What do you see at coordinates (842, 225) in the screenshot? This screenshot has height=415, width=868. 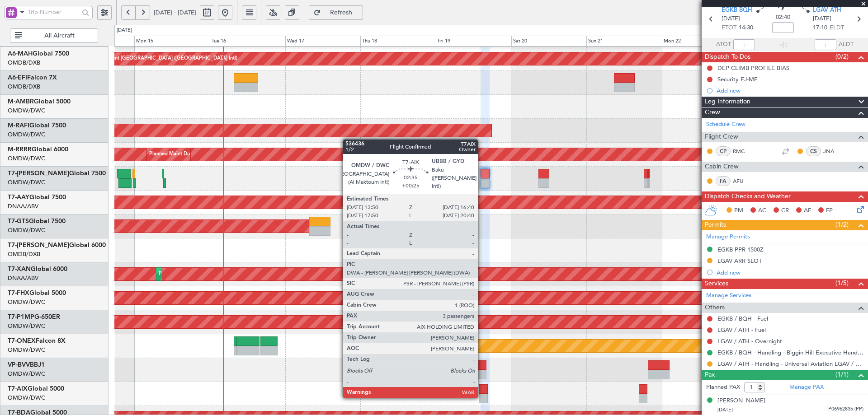 I see `span: (1/2)` at bounding box center [842, 225].